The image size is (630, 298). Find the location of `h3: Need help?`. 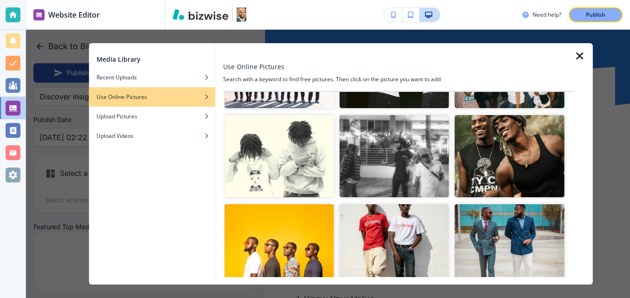

h3: Need help? is located at coordinates (547, 15).